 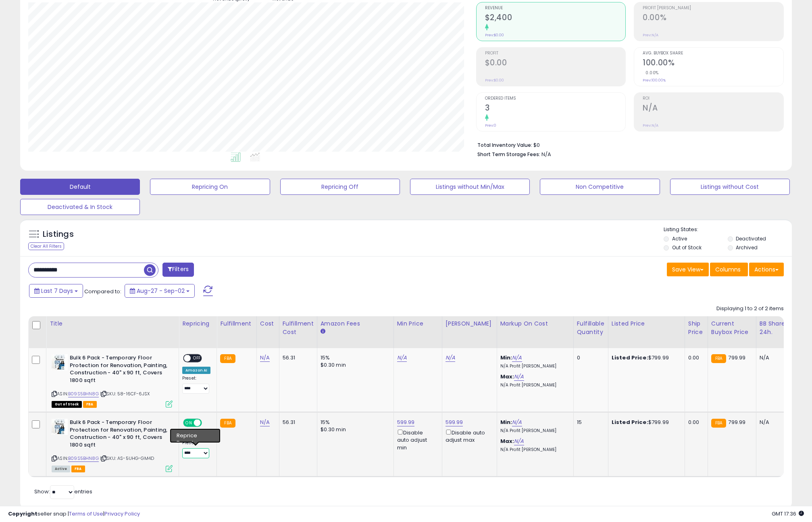 I want to click on div: $799.99, so click(x=645, y=422).